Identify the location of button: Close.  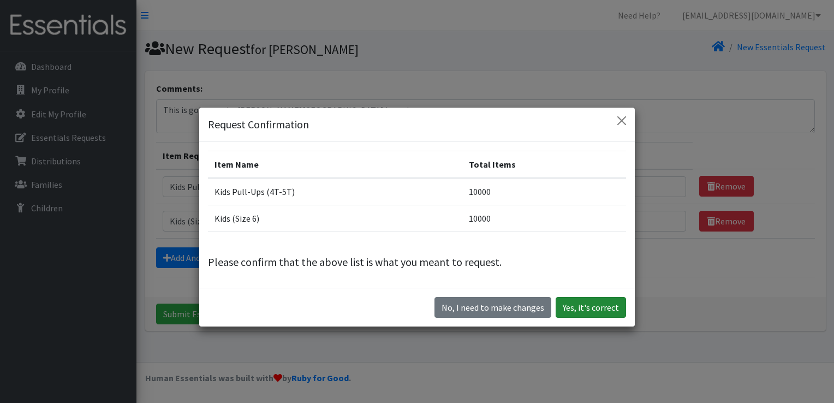
(622, 121).